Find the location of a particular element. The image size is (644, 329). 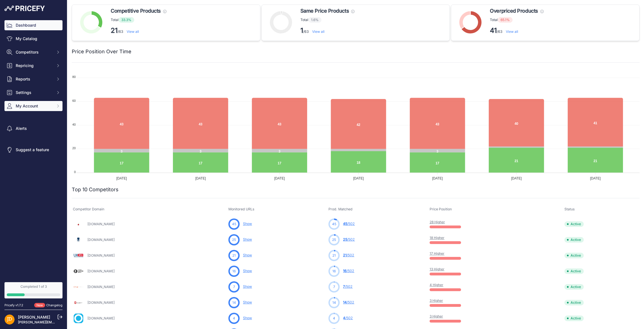

tspan: 0 is located at coordinates (75, 172).